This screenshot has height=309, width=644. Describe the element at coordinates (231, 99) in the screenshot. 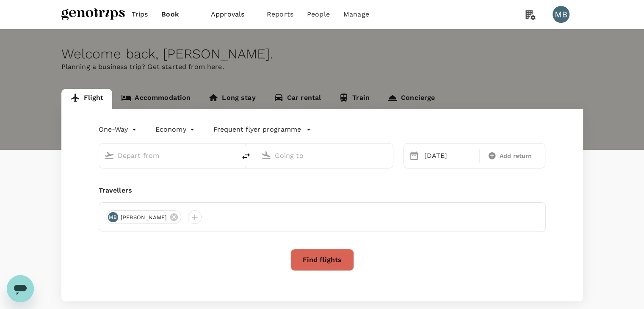

I see `a: Long stay` at that location.